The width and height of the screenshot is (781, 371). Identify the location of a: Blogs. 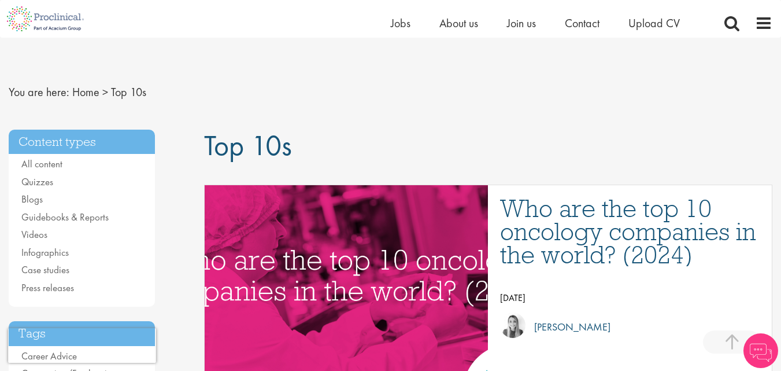
(32, 199).